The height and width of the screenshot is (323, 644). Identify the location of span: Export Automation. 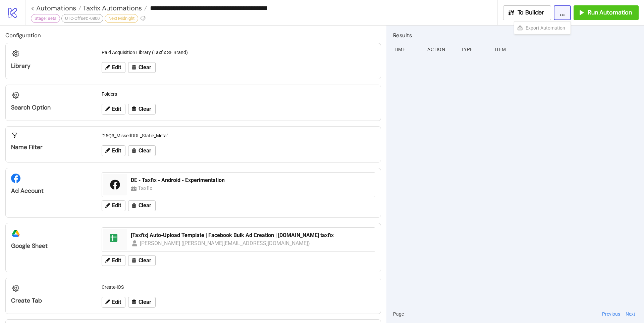
(545, 28).